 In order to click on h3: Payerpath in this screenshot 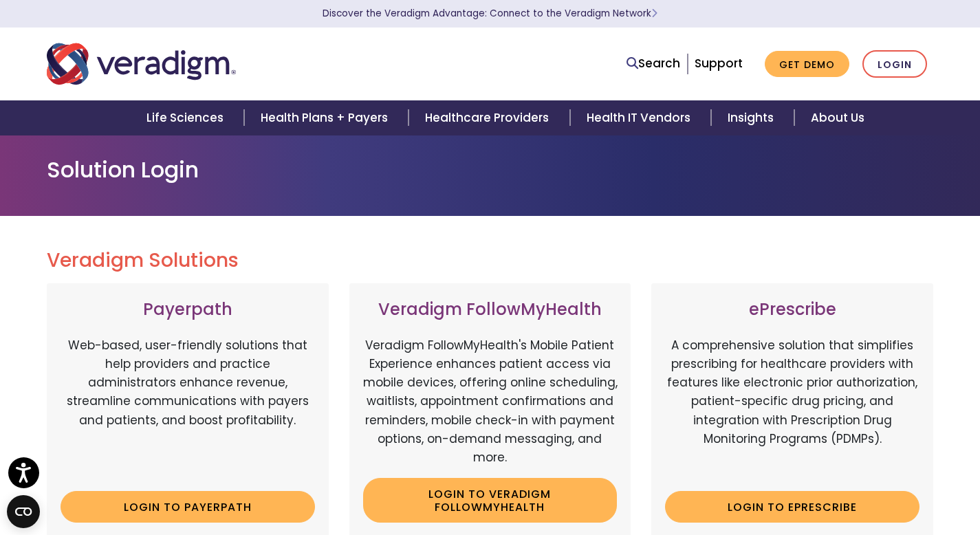, I will do `click(187, 309)`.